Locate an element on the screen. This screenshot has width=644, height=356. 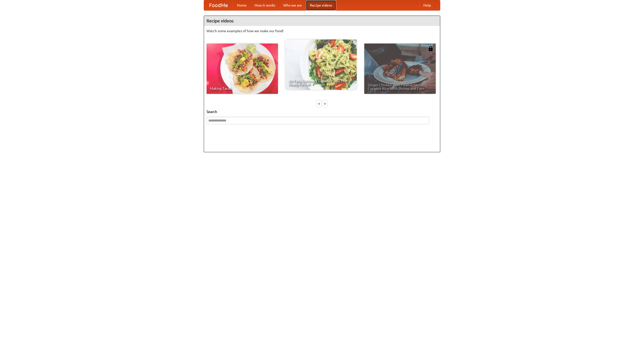
a: How it works is located at coordinates (265, 5).